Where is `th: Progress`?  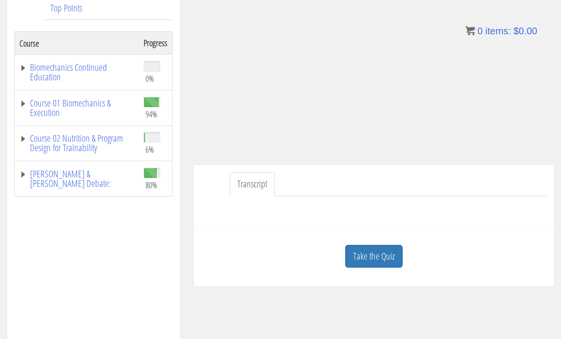
th: Progress is located at coordinates (155, 44).